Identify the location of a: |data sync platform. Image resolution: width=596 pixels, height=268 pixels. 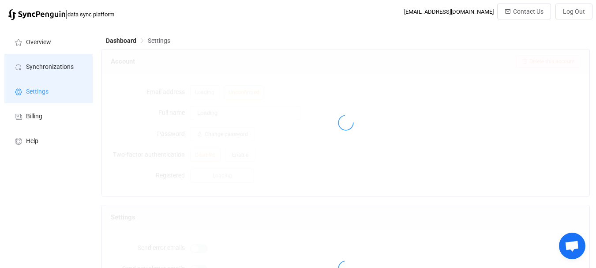
(61, 14).